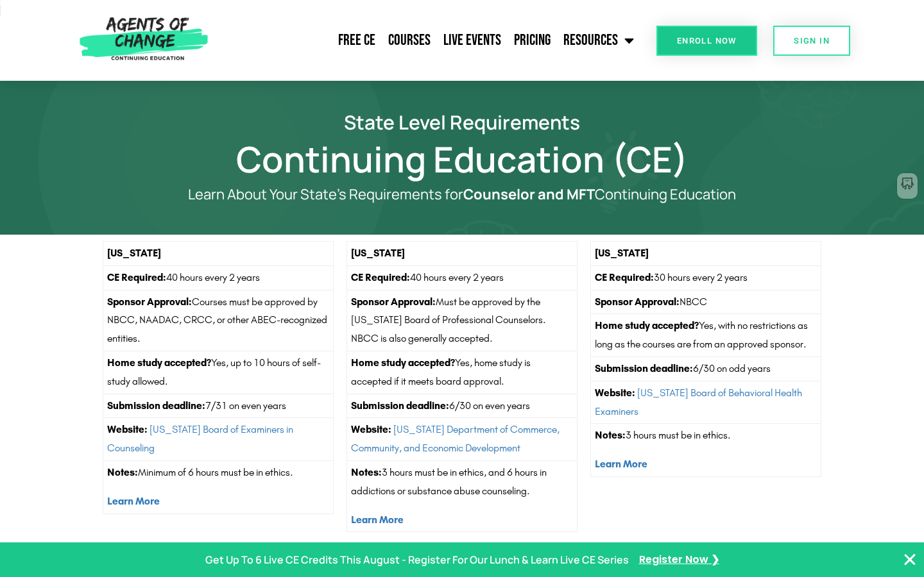 This screenshot has height=577, width=924. What do you see at coordinates (621, 464) in the screenshot?
I see `strong: Learn More` at bounding box center [621, 464].